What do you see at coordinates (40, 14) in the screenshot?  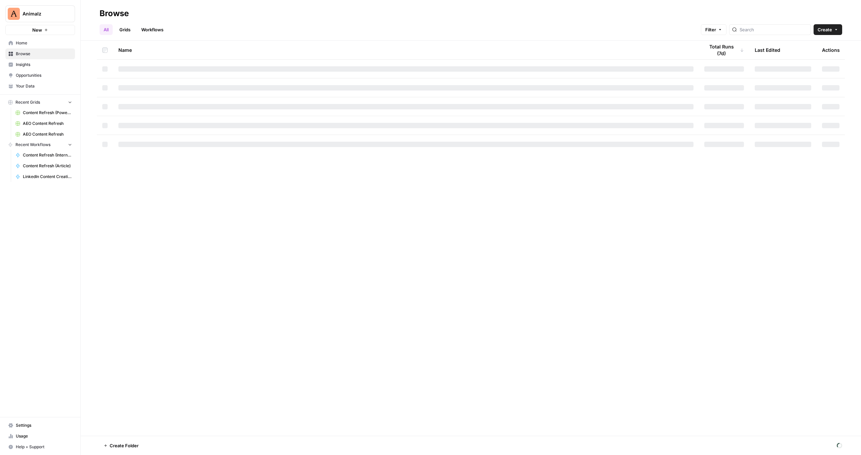 I see `button: Workspace: Animalz` at bounding box center [40, 14].